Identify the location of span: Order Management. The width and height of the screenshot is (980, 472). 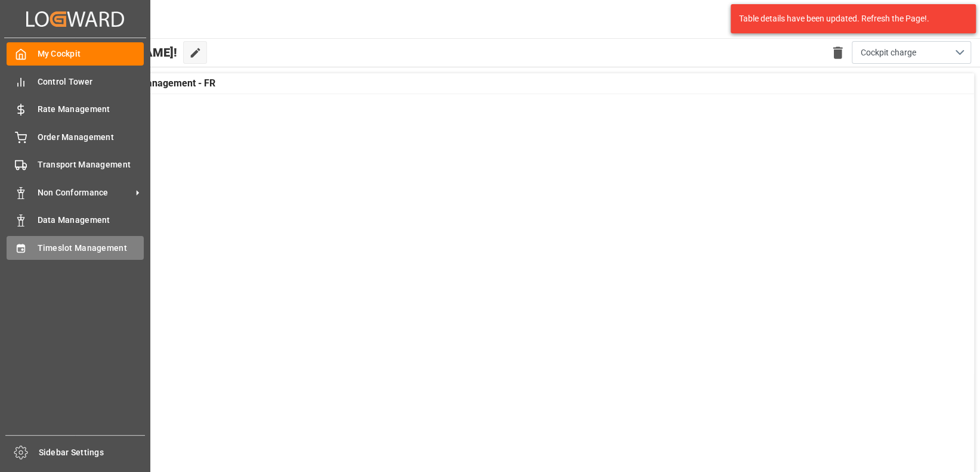
(91, 137).